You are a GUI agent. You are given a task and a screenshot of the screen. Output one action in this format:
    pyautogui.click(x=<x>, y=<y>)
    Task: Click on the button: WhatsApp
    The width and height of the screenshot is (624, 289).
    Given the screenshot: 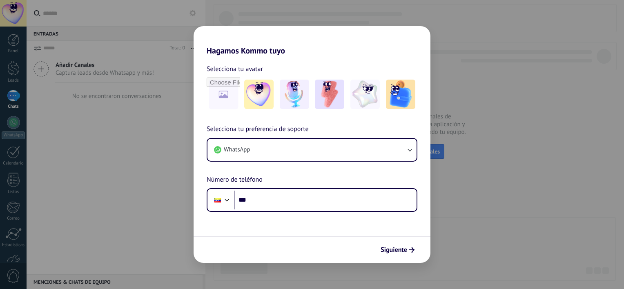 What is the action you would take?
    pyautogui.click(x=312, y=150)
    